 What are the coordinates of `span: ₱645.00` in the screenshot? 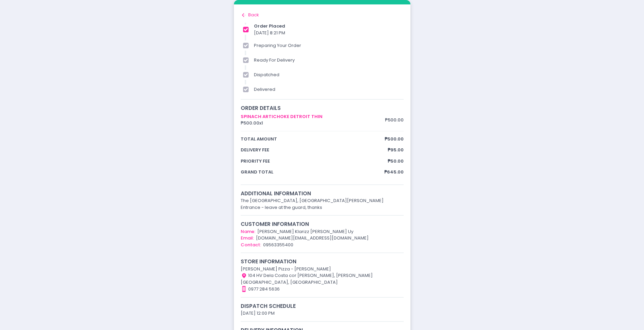 It's located at (394, 172).